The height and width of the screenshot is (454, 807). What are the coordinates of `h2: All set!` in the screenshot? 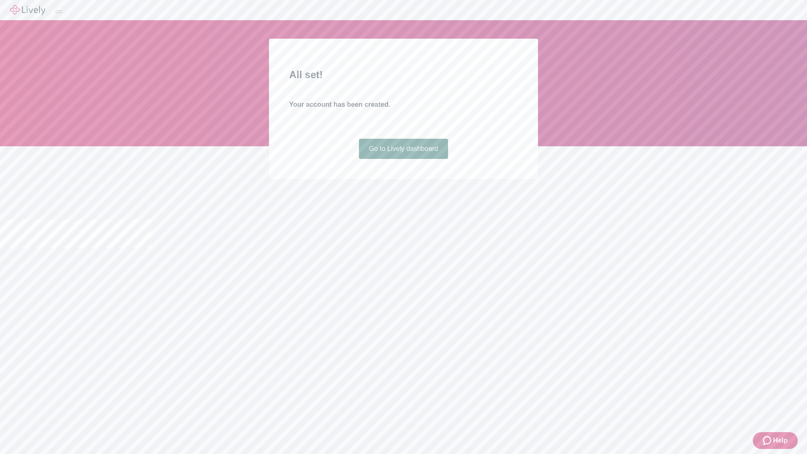 It's located at (404, 75).